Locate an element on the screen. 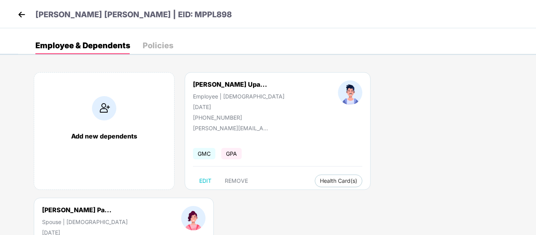 This screenshot has height=235, width=536. button: Health Card(s) is located at coordinates (338, 181).